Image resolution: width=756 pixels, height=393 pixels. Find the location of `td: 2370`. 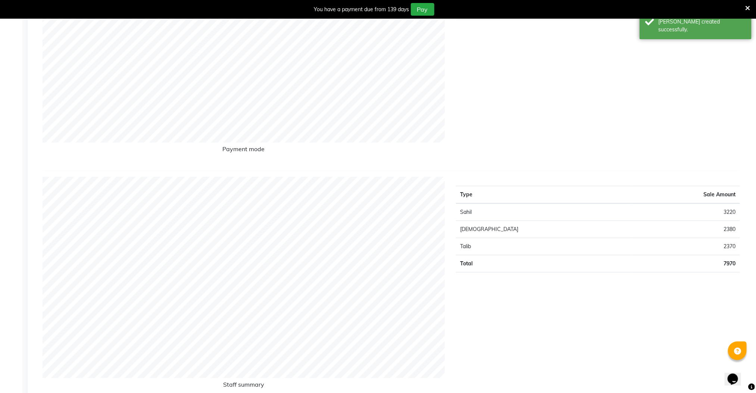

td: 2370 is located at coordinates (686, 247).